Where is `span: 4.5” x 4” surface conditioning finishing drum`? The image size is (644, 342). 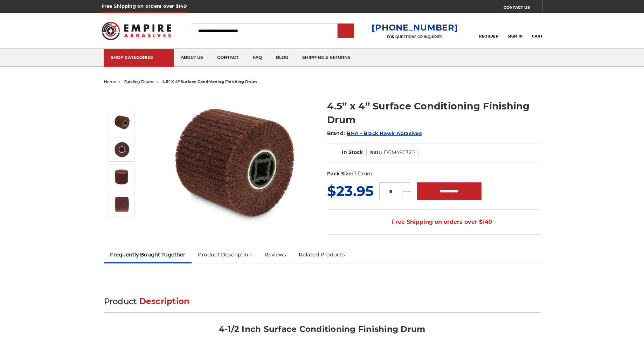 span: 4.5” x 4” surface conditioning finishing drum is located at coordinates (209, 82).